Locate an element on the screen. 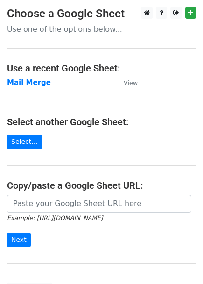 The width and height of the screenshot is (203, 284). small: View is located at coordinates (131, 83).